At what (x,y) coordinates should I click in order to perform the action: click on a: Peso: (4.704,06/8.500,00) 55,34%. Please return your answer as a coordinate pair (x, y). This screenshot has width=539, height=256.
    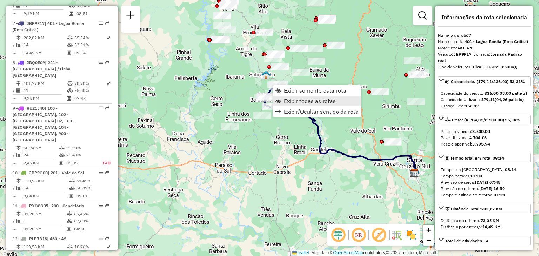
    Looking at the image, I should click on (485, 119).